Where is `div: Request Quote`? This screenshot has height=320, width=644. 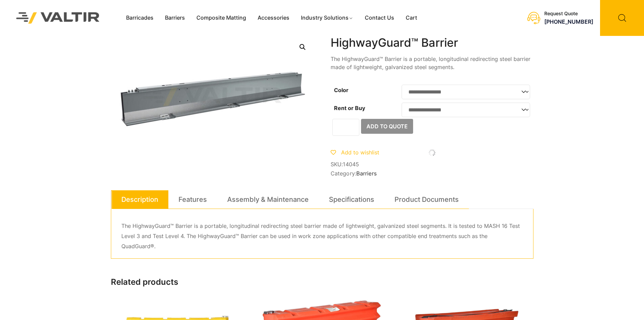 div: Request Quote is located at coordinates (569, 14).